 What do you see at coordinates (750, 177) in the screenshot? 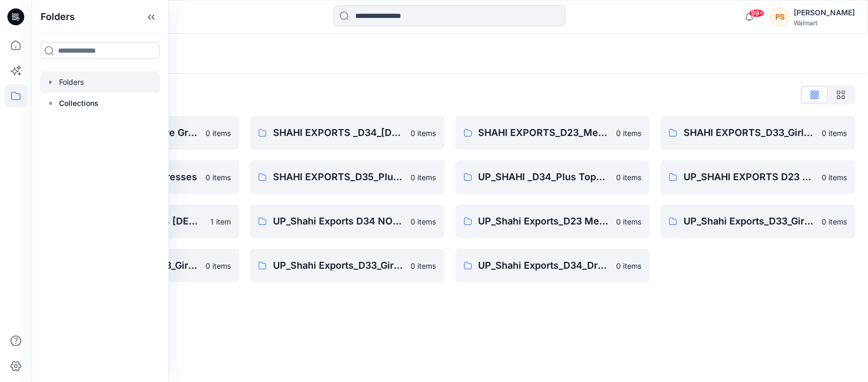
I see `p: UP_SHAHI EXPORTS D23 Men's Tops` at bounding box center [750, 177].